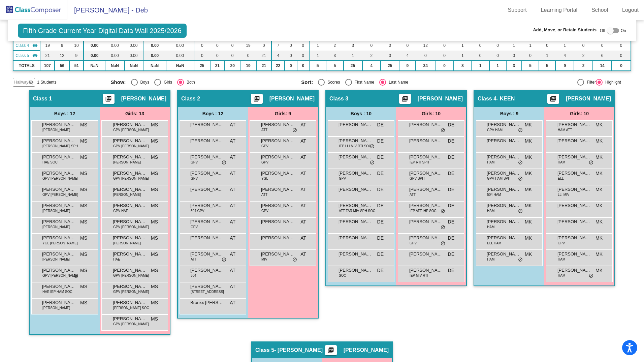 The width and height of the screenshot is (644, 362). What do you see at coordinates (27, 66) in the screenshot?
I see `td: TOTALS` at bounding box center [27, 66].